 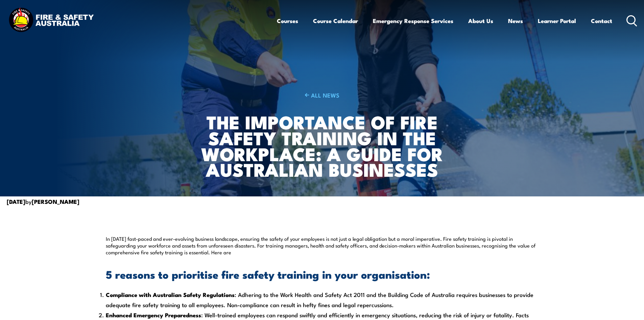 What do you see at coordinates (335, 21) in the screenshot?
I see `a: Course Calendar` at bounding box center [335, 21].